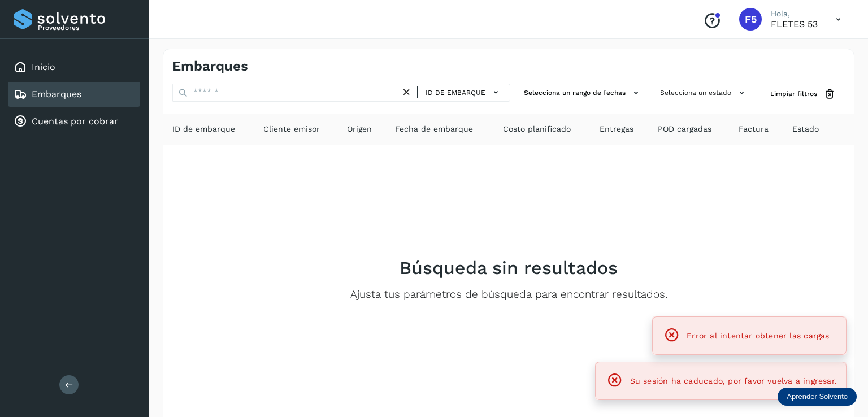 The height and width of the screenshot is (417, 868). Describe the element at coordinates (794, 94) in the screenshot. I see `span: Limpiar filtros` at that location.